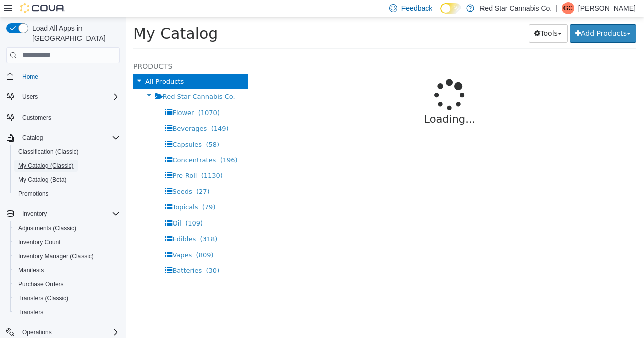  I want to click on button: Inventory Count, so click(67, 242).